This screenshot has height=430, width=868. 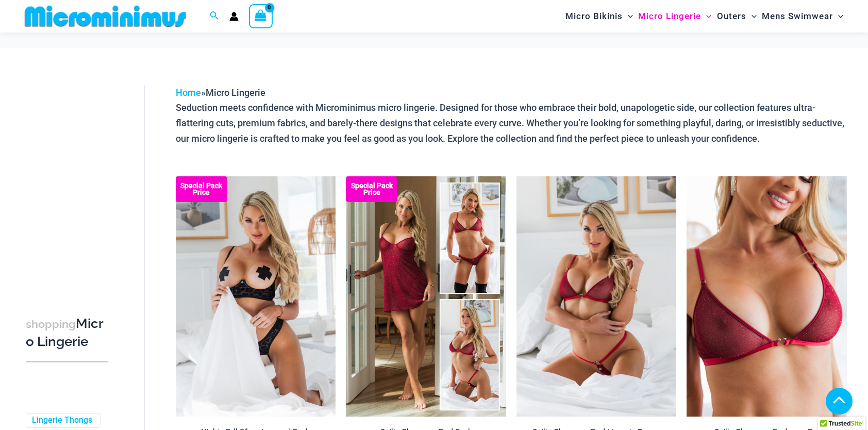 What do you see at coordinates (736, 16) in the screenshot?
I see `a: OutersMenu ToggleMenu Toggle` at bounding box center [736, 16].